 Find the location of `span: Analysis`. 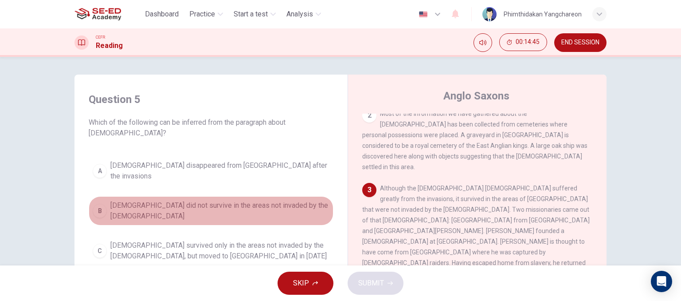

span: Analysis is located at coordinates (300, 14).